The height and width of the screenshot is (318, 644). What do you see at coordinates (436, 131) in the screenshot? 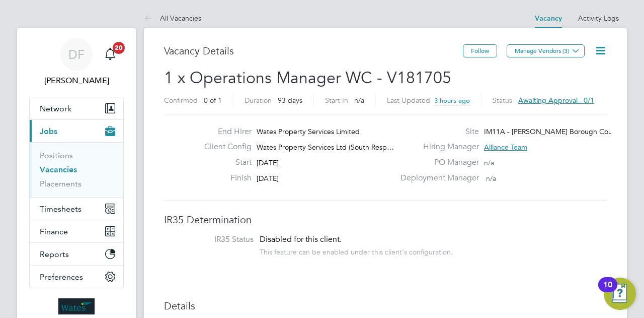
I see `label: Site` at bounding box center [436, 131].